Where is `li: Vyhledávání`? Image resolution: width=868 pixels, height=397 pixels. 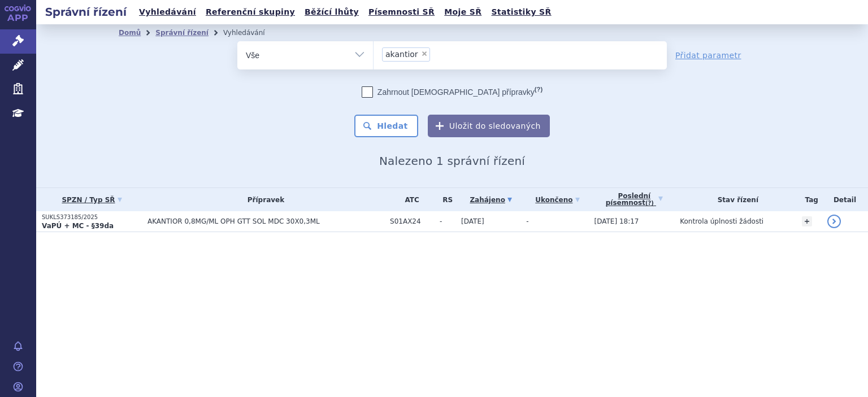
li: Vyhledávání is located at coordinates (252, 33).